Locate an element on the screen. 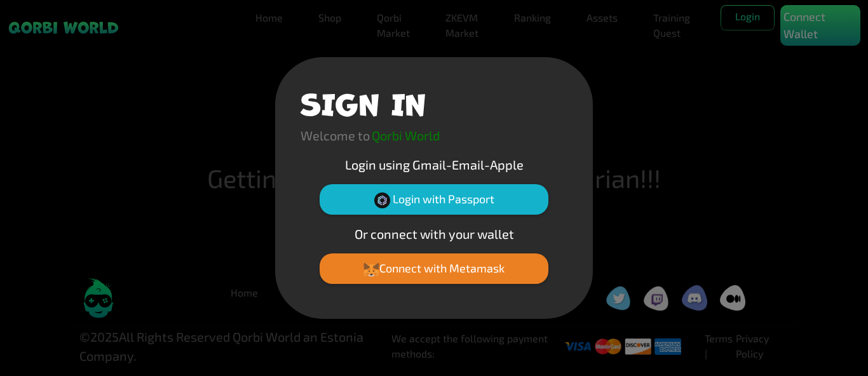 The width and height of the screenshot is (868, 376). p: Or connect with your wallet is located at coordinates (434, 234).